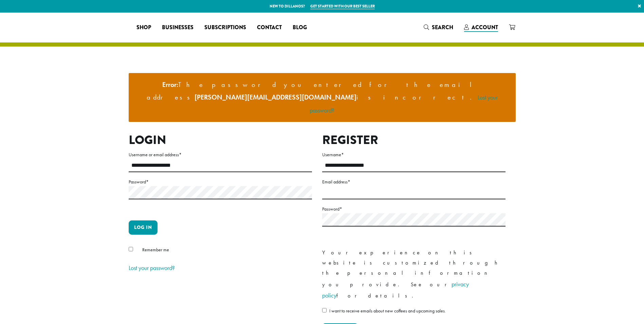  I want to click on a: Get started with our best seller, so click(343, 6).